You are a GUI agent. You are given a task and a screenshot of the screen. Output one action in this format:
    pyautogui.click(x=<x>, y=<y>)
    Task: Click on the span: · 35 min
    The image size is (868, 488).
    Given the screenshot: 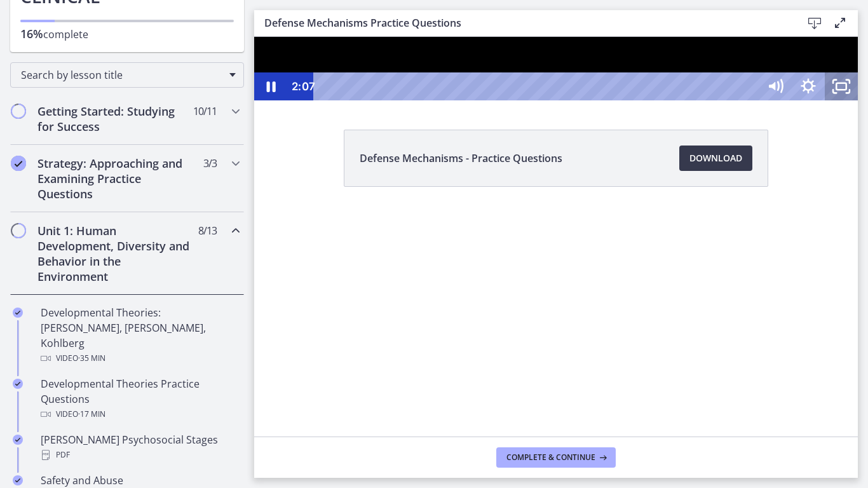 What is the action you would take?
    pyautogui.click(x=92, y=358)
    